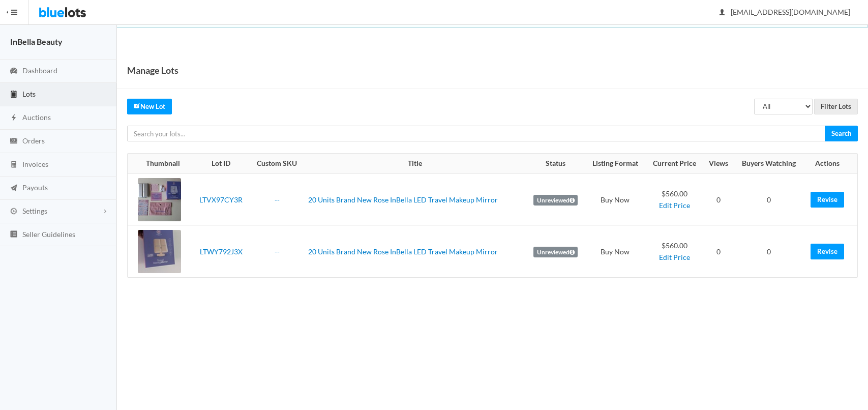 The height and width of the screenshot is (410, 868). What do you see at coordinates (37, 117) in the screenshot?
I see `span: Auctions` at bounding box center [37, 117].